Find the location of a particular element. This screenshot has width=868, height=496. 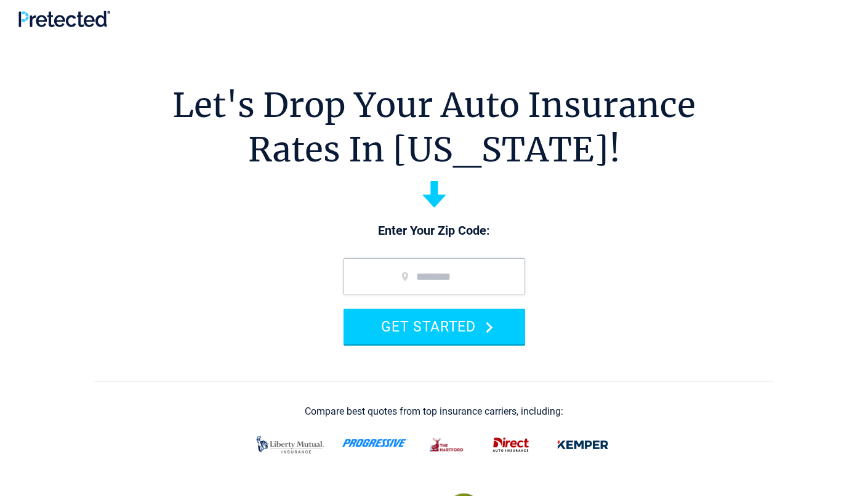

img: kemper is located at coordinates (583, 445).